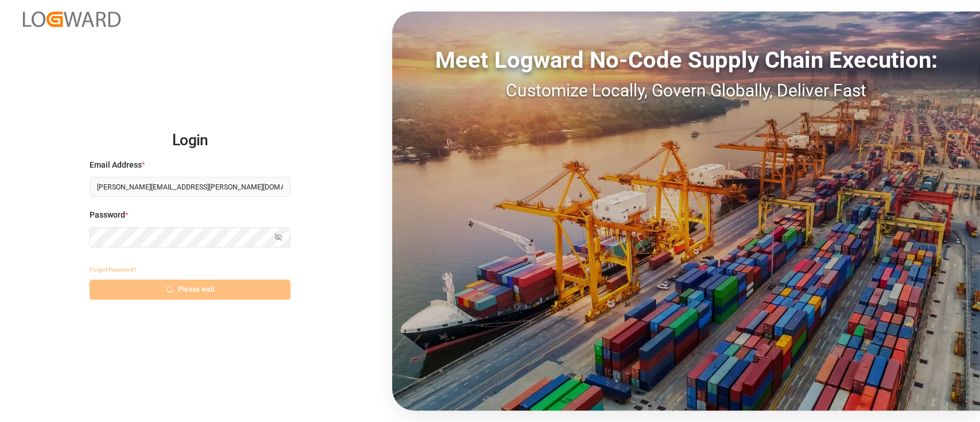  Describe the element at coordinates (190, 140) in the screenshot. I see `h2: Login` at that location.